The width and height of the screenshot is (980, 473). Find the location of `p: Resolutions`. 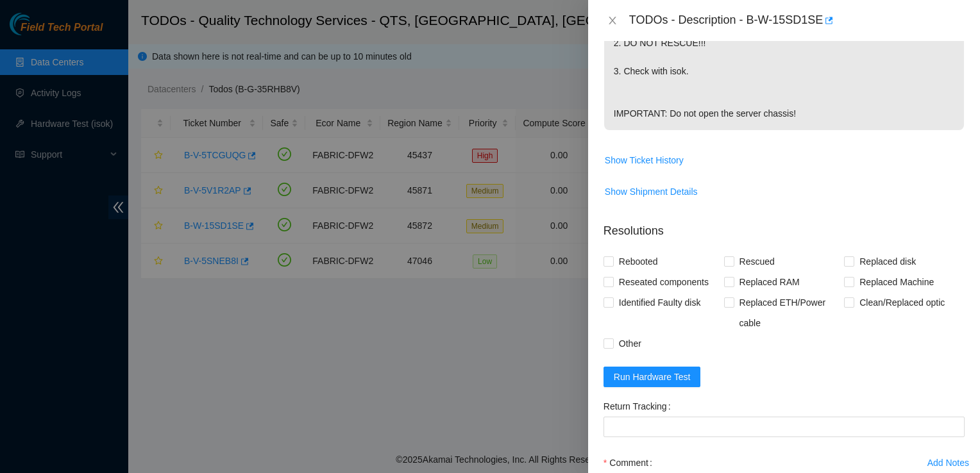

p: Resolutions is located at coordinates (783, 226).